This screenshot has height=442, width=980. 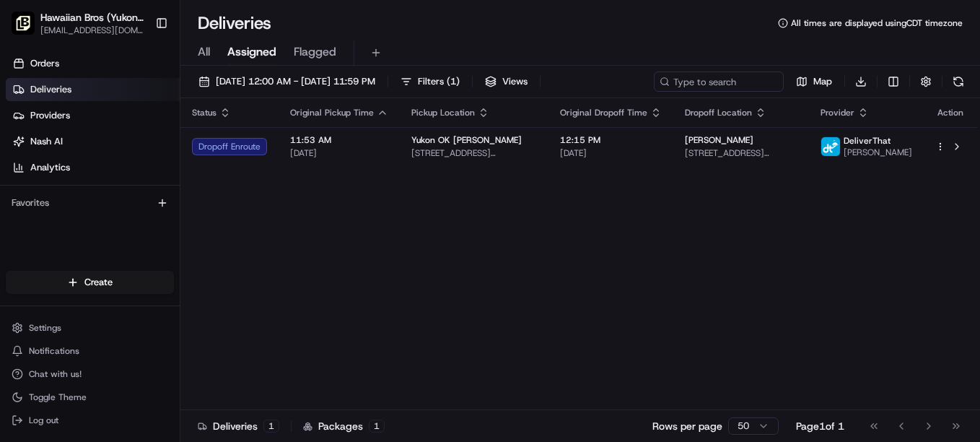 What do you see at coordinates (92, 64) in the screenshot?
I see `a: Orders` at bounding box center [92, 64].